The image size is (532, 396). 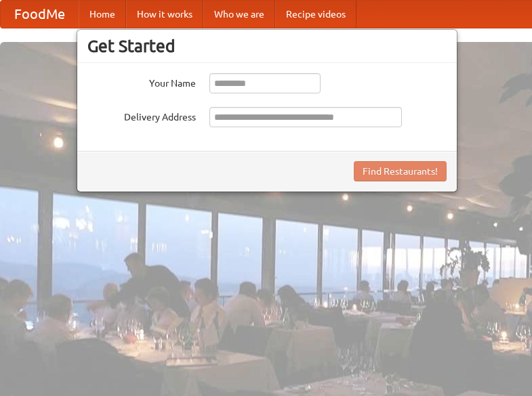 I want to click on a: How it works, so click(x=165, y=14).